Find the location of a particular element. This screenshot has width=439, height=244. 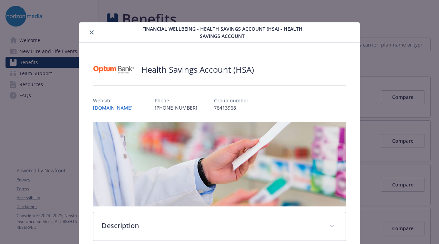

button: close is located at coordinates (92, 32).